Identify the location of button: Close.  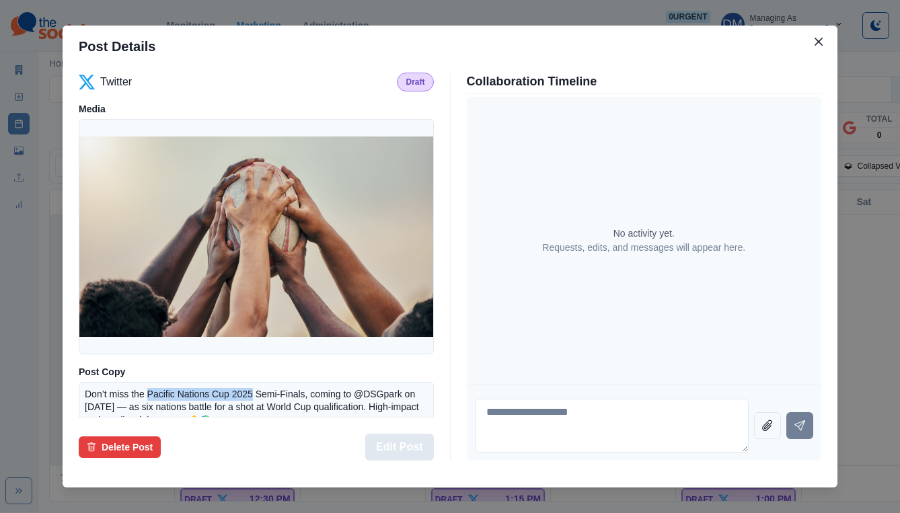
(819, 42).